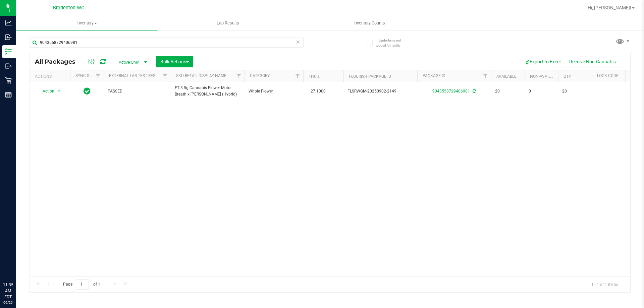 The height and width of the screenshot is (308, 644). I want to click on p: 09/20, so click(8, 303).